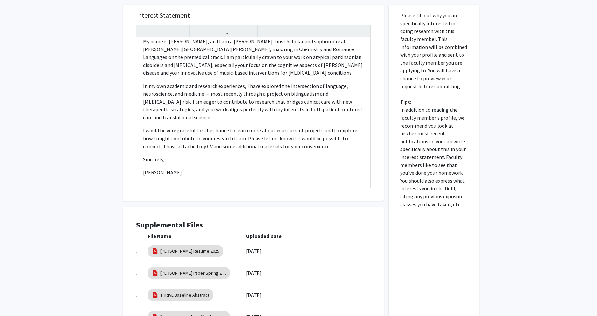  I want to click on h5: Interest Statement, so click(253, 15).